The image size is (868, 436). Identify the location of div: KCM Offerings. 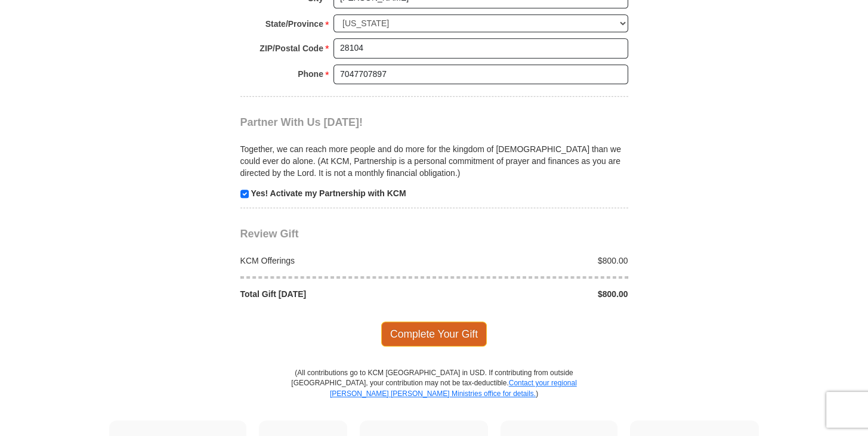
(334, 260).